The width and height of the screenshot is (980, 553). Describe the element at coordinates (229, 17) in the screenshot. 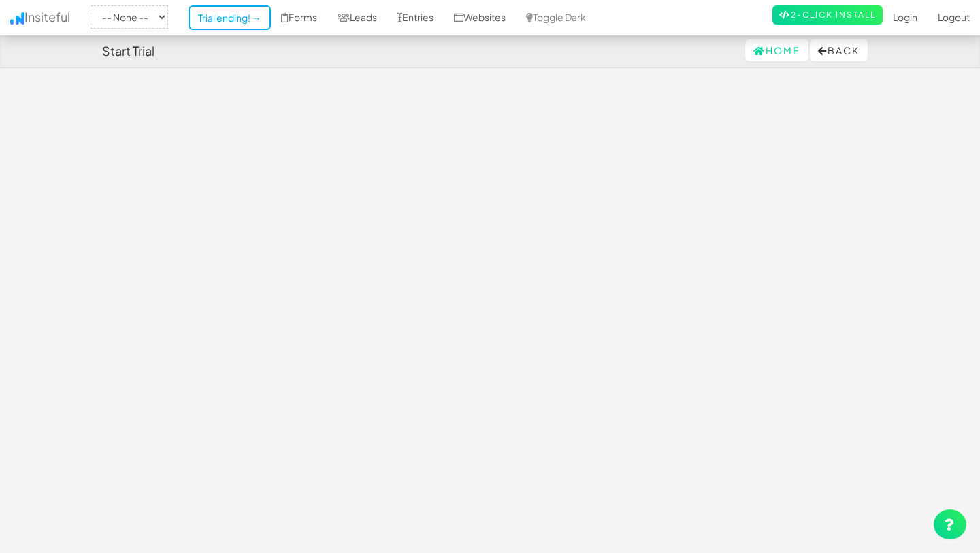

I see `a: Trial ending! →` at that location.